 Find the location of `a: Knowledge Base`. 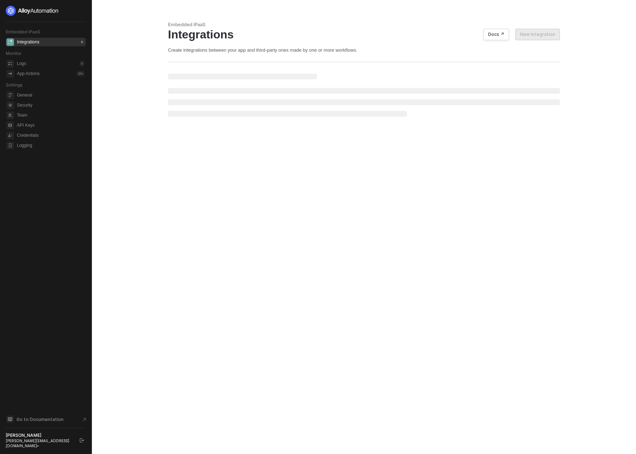

a: Knowledge Base is located at coordinates (46, 419).